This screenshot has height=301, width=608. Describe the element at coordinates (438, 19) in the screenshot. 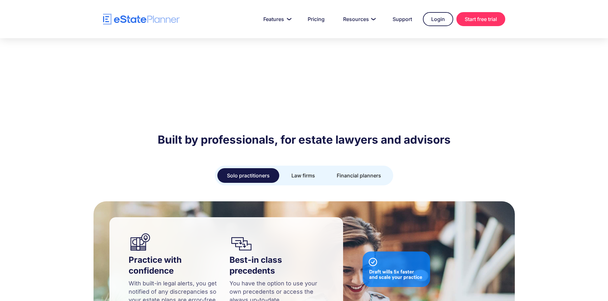

I see `a: Login` at that location.